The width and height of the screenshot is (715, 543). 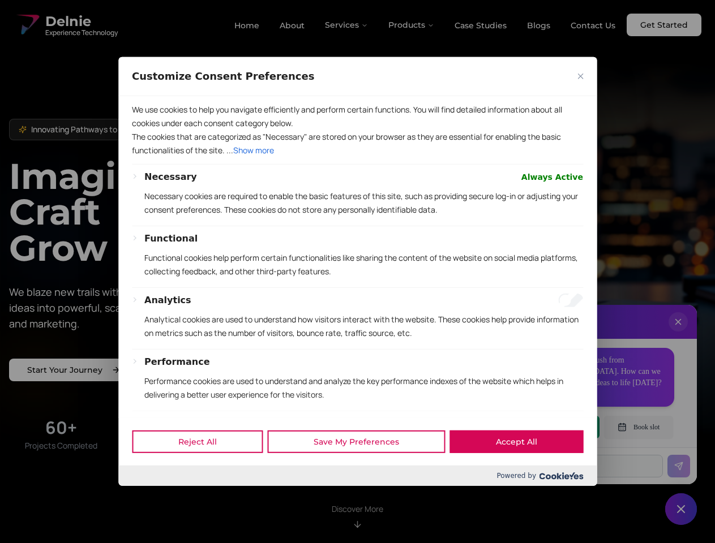 I want to click on button: Close, so click(x=580, y=76).